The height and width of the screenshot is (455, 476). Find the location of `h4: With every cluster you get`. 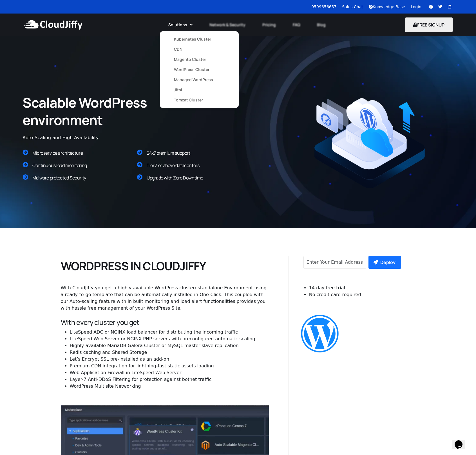

h4: With every cluster you get is located at coordinates (165, 322).